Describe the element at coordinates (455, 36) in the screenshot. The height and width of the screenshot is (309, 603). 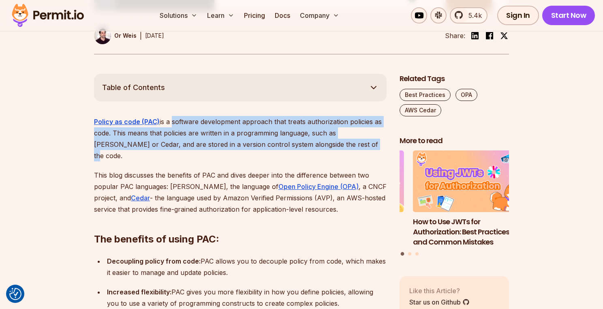
I see `li: Share:` at that location.